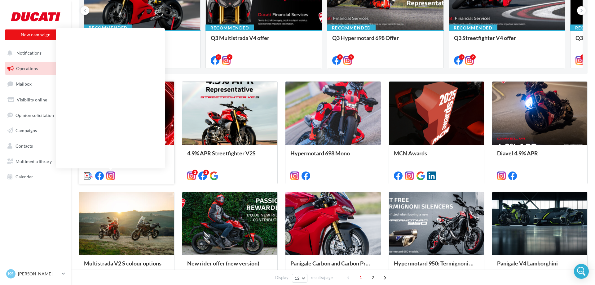 This screenshot has width=595, height=285. What do you see at coordinates (581, 271) in the screenshot?
I see `div: Open Intercom Messenger` at bounding box center [581, 271].